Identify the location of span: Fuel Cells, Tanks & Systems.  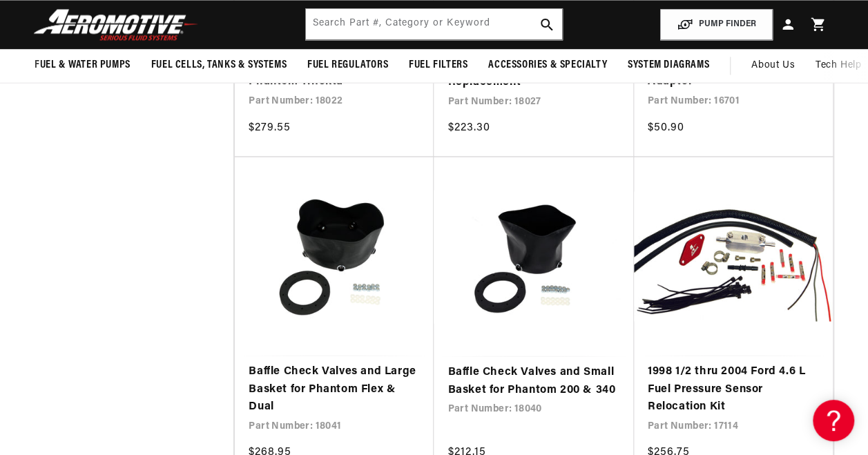
(219, 65).